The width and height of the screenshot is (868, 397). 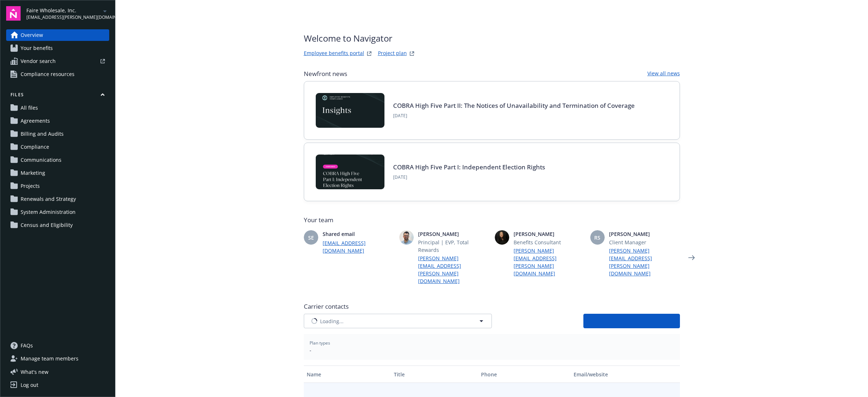 I want to click on a: View all news, so click(x=664, y=74).